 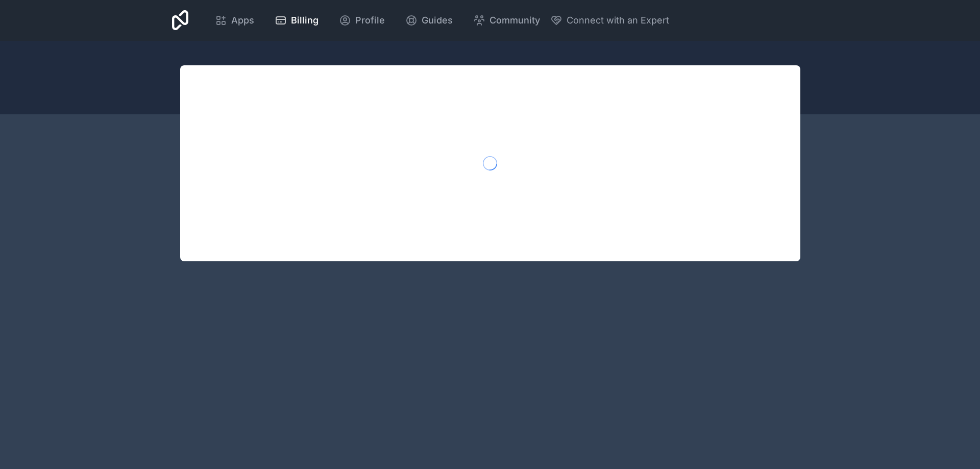 What do you see at coordinates (618, 20) in the screenshot?
I see `span: Connect with an Expert` at bounding box center [618, 20].